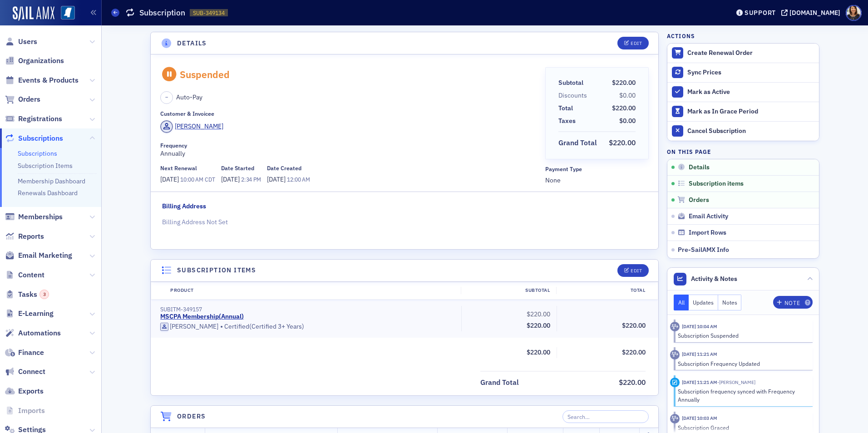  What do you see at coordinates (792, 303) in the screenshot?
I see `div: Note` at bounding box center [792, 303].